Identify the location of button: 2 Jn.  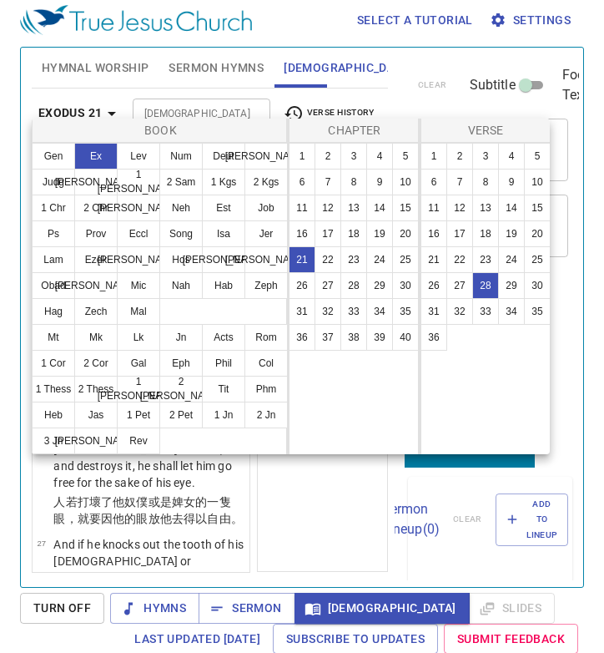
(266, 415).